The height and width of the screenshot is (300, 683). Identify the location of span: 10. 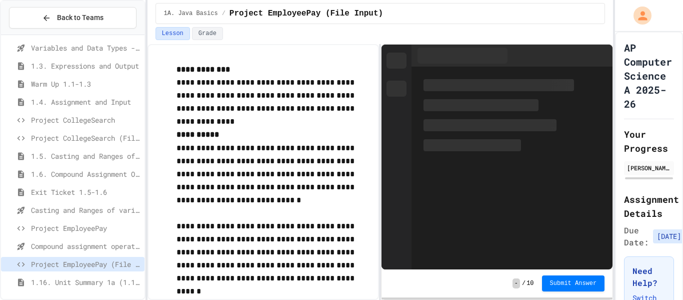
(530, 283).